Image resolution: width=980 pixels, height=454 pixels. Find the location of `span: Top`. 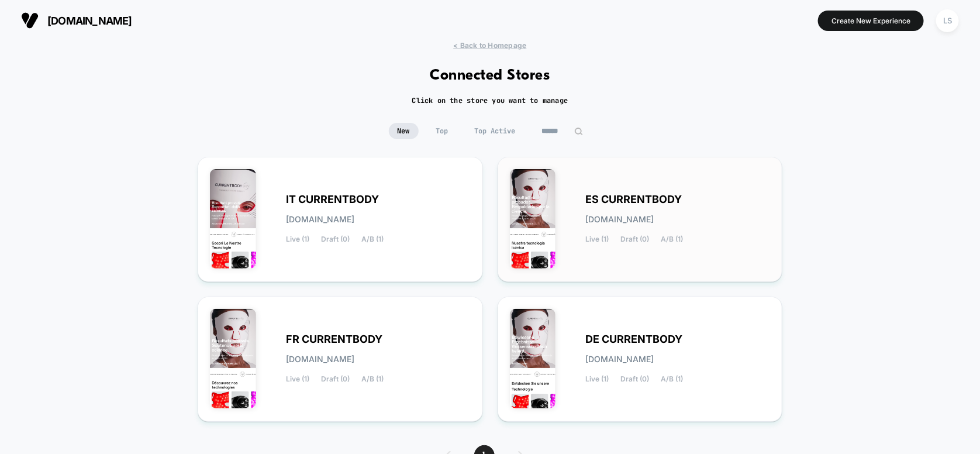

span: Top is located at coordinates (442, 131).